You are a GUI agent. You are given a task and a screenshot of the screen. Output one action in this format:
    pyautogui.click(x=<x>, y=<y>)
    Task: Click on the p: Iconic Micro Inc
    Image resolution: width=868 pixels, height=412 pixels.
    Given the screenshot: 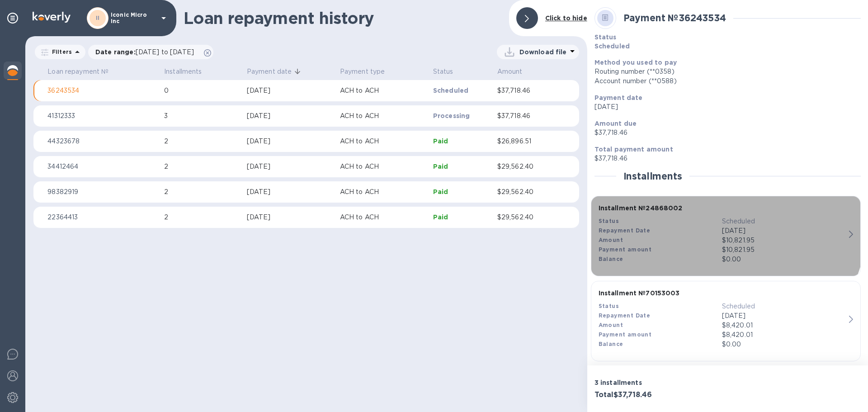 What is the action you would take?
    pyautogui.click(x=134, y=18)
    